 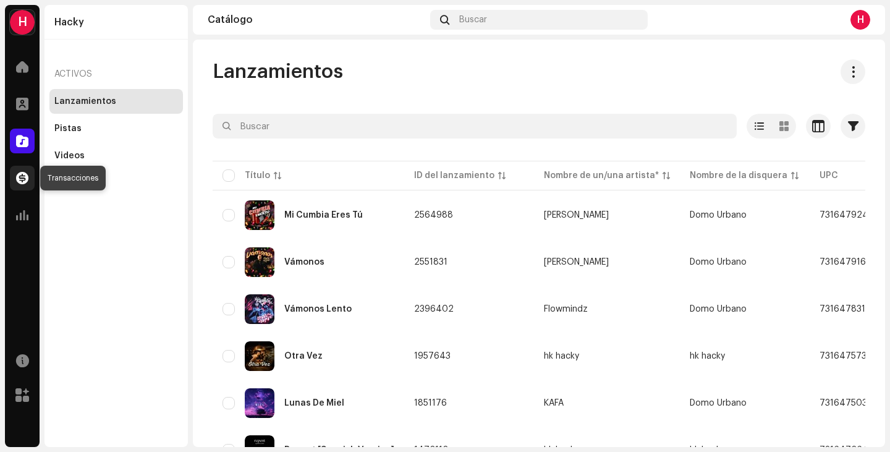 What do you see at coordinates (316, 20) in the screenshot?
I see `div: Catálogo` at bounding box center [316, 20].